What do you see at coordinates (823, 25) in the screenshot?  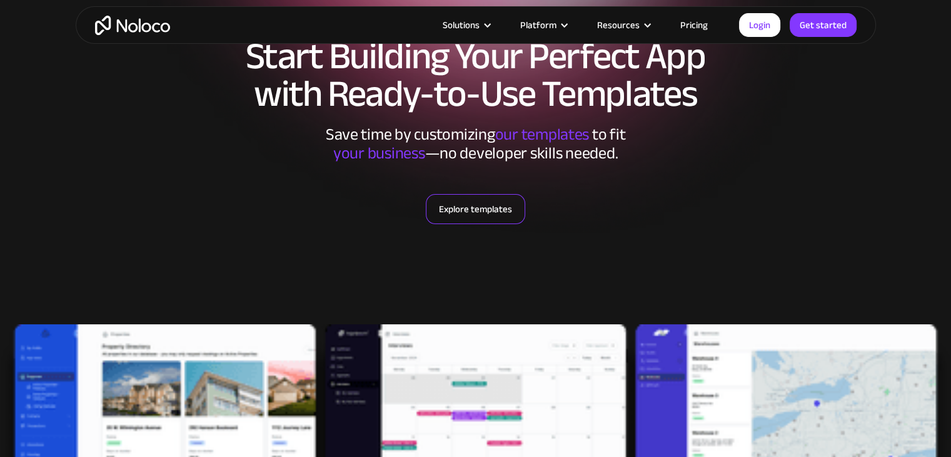 I see `a: Get started` at bounding box center [823, 25].